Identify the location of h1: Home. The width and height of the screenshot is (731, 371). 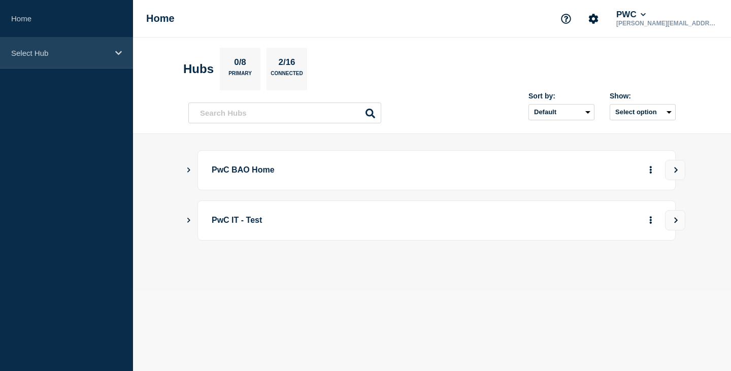
(160, 18).